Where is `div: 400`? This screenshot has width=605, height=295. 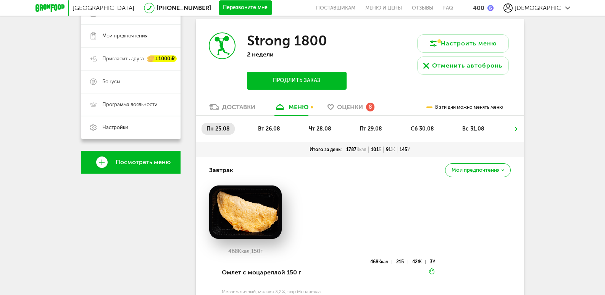
div: 400 is located at coordinates (479, 8).